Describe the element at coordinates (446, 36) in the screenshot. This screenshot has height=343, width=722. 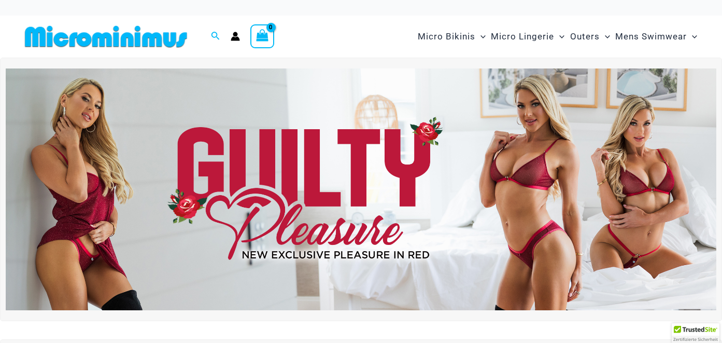
I see `span: Micro Bikinis` at that location.